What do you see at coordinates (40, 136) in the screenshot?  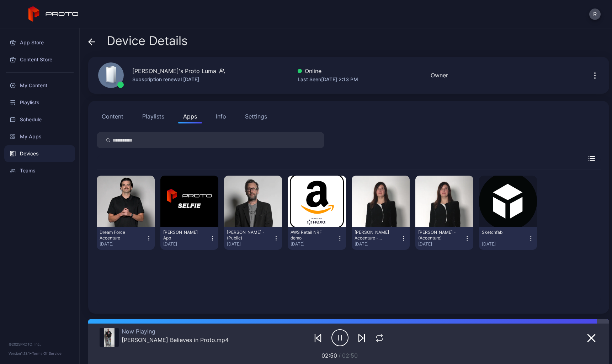 I see `div: My Apps` at bounding box center [40, 136].